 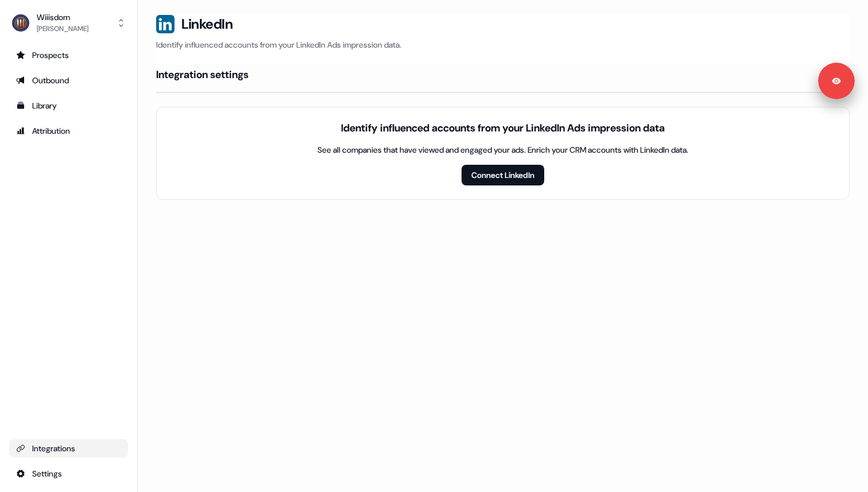 I want to click on h4: Integration settings, so click(x=202, y=74).